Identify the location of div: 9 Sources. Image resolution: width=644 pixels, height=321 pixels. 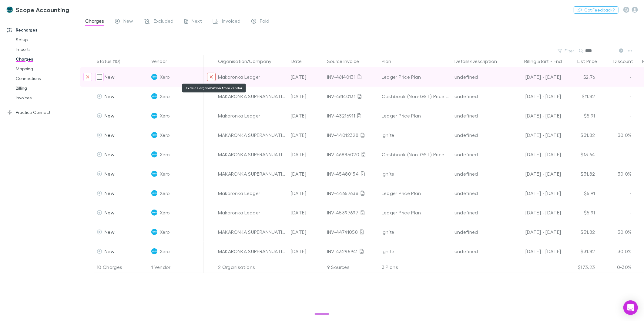
(352, 267).